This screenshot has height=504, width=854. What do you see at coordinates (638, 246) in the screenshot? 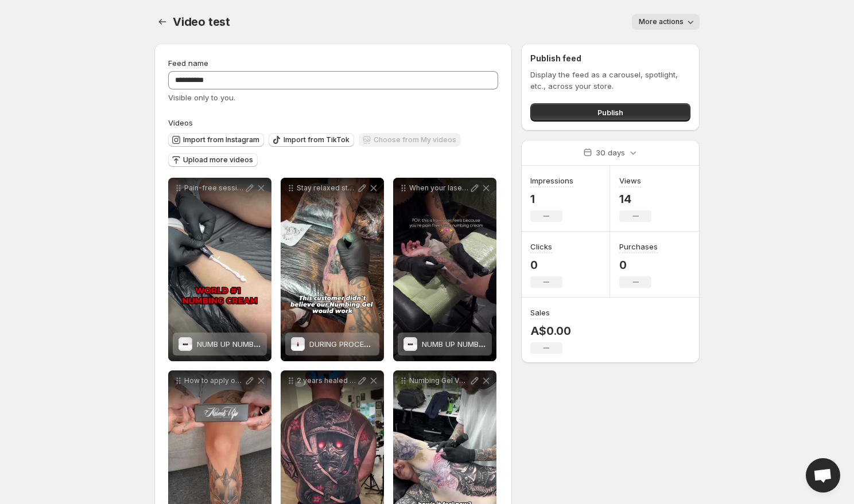
I see `h3: Purchases` at bounding box center [638, 246].